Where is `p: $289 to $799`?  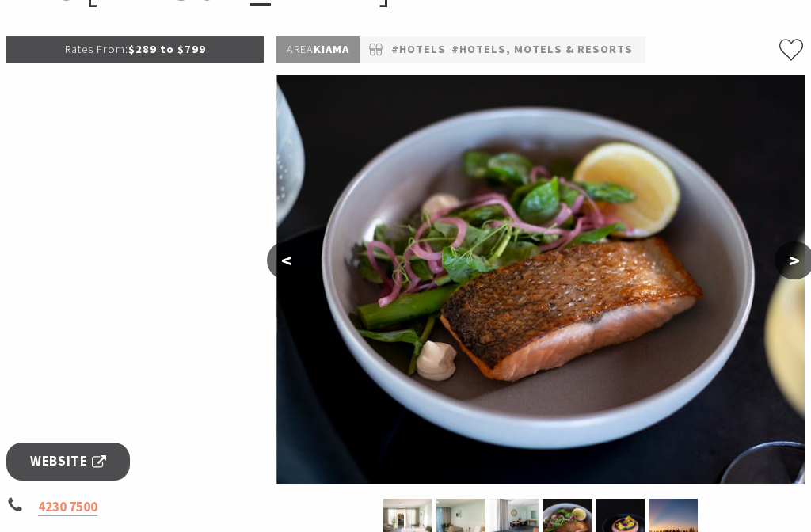
p: $289 to $799 is located at coordinates (135, 49).